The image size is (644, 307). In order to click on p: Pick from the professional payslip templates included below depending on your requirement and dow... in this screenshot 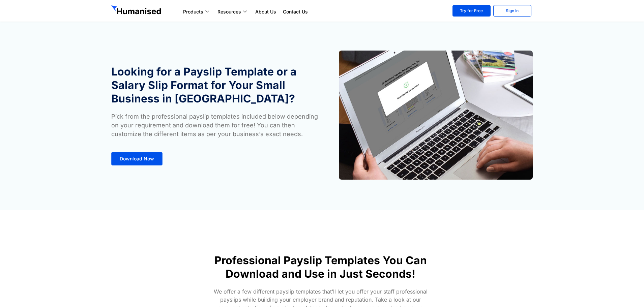, I will do `click(214, 125)`.